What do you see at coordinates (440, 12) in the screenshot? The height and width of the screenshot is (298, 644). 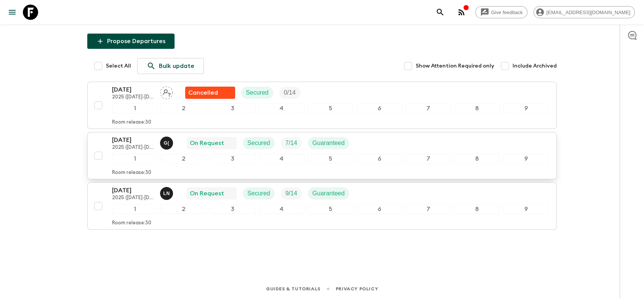 I see `button: search adventures` at bounding box center [440, 12].